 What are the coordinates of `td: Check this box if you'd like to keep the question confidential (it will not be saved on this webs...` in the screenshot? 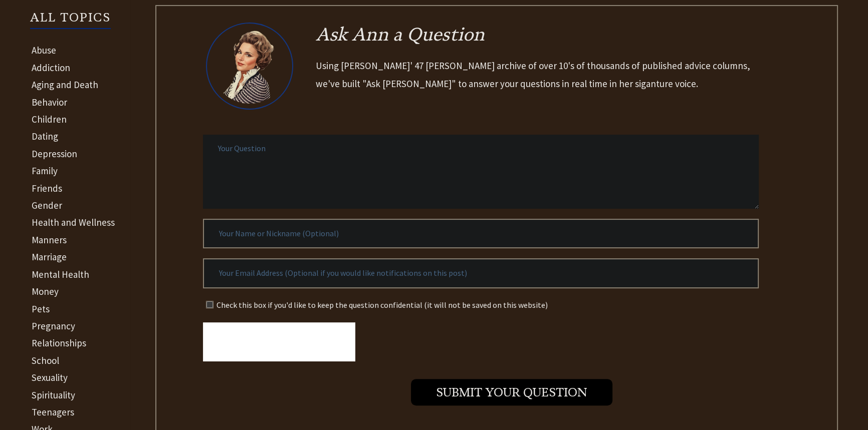 It's located at (382, 305).